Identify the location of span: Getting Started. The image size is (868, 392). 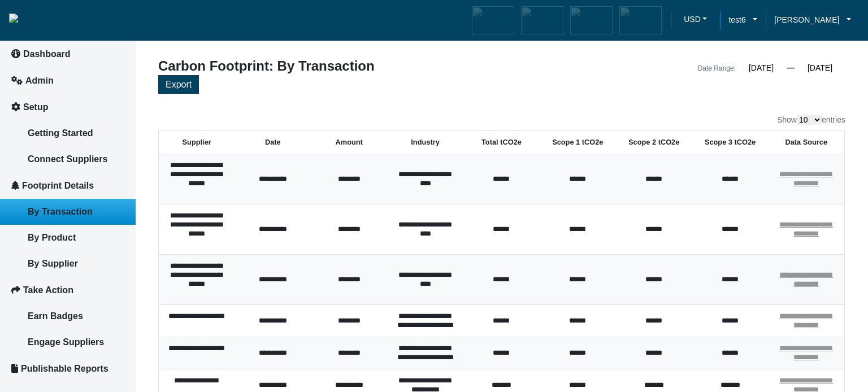
(60, 133).